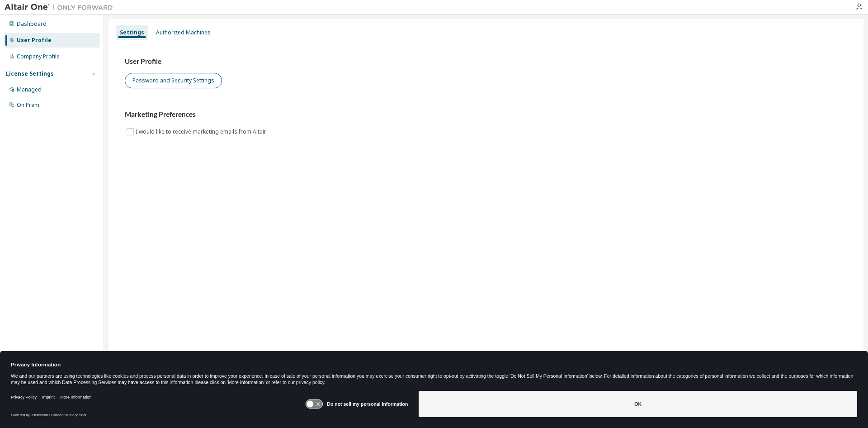  I want to click on div: On Prem, so click(28, 105).